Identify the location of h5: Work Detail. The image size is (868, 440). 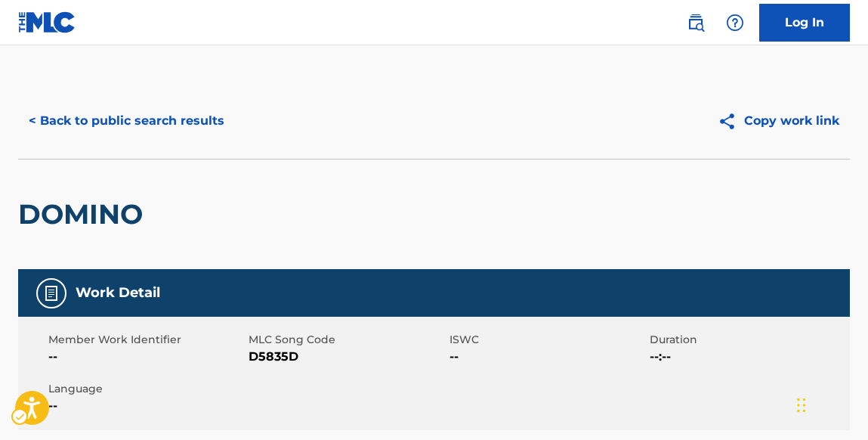
(118, 292).